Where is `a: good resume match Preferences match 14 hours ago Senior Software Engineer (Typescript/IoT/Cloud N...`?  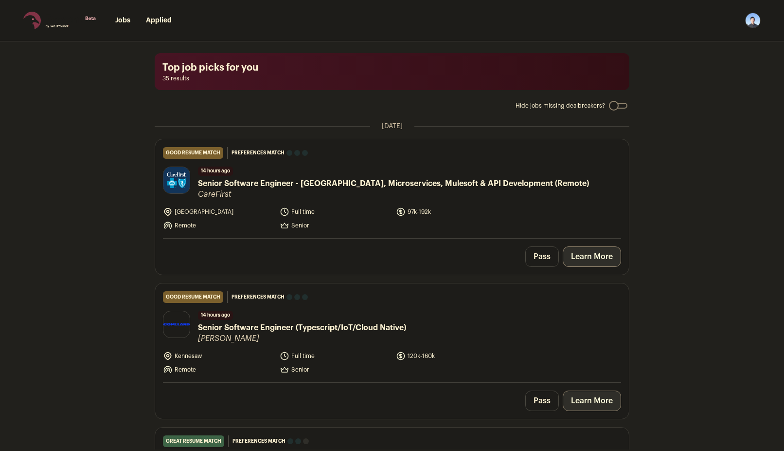
a: good resume match Preferences match 14 hours ago Senior Software Engineer (Typescript/IoT/Cloud N... is located at coordinates (392, 332).